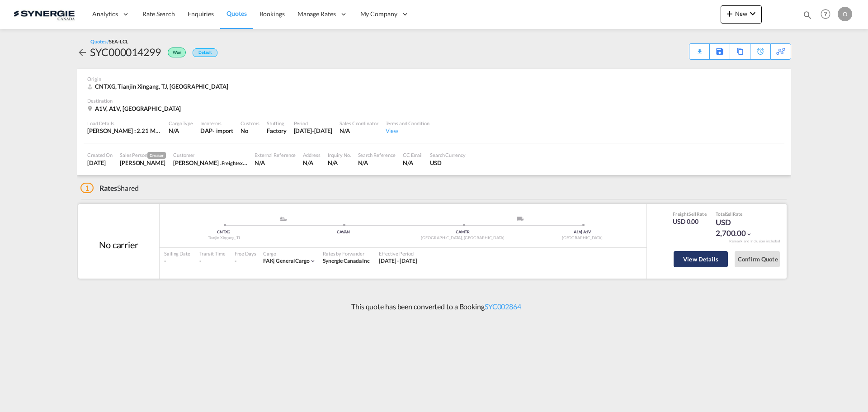 This screenshot has width=868, height=412. What do you see at coordinates (223, 131) in the screenshot?
I see `div: - import` at bounding box center [223, 131].